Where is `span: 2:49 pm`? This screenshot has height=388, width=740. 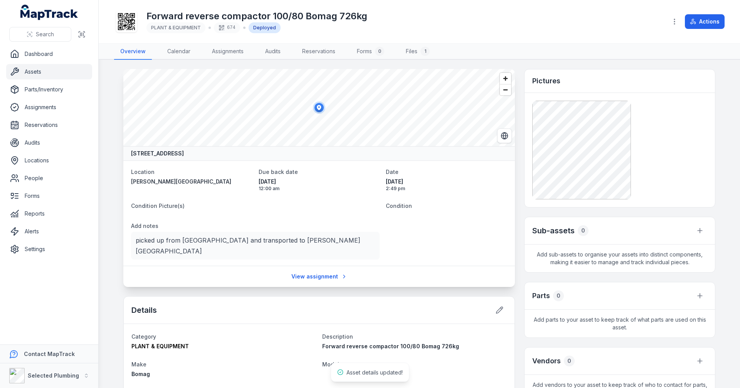 span: 2:49 pm is located at coordinates (446, 188).